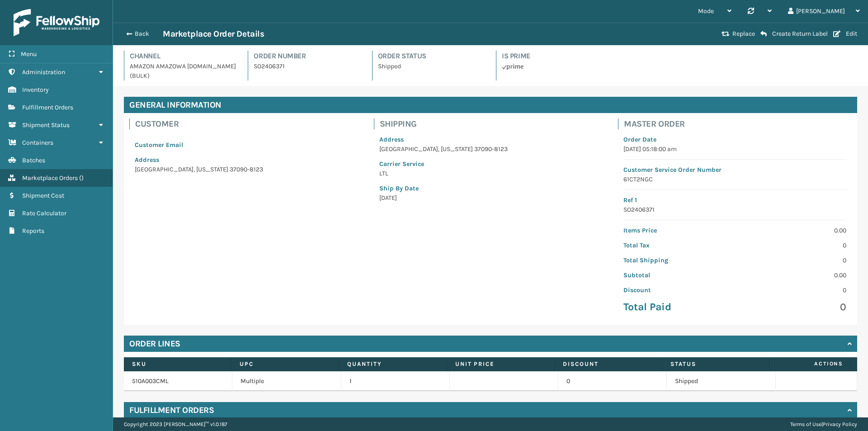  Describe the element at coordinates (501, 365) in the screenshot. I see `label: Unit Price` at that location.